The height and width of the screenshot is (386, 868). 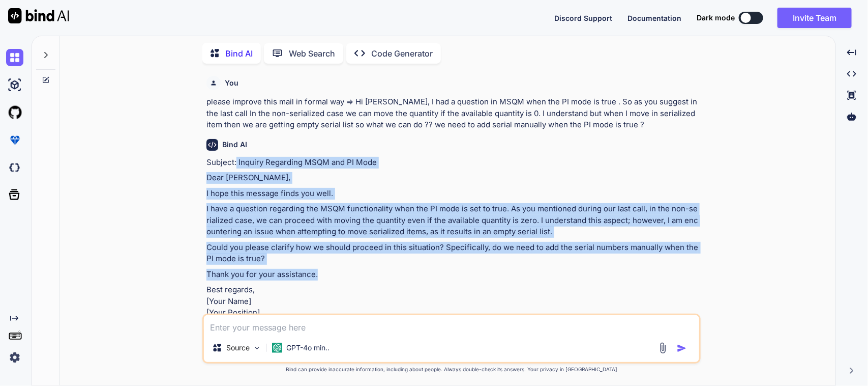 What do you see at coordinates (584, 17) in the screenshot?
I see `button: Discord Support` at bounding box center [584, 17].